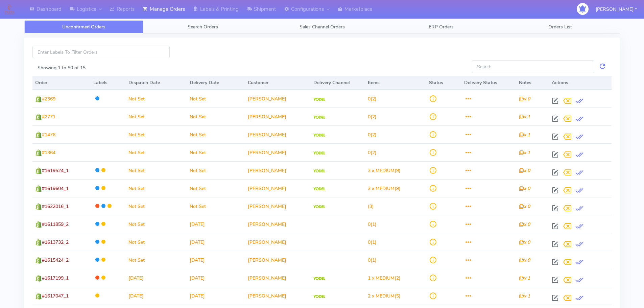  I want to click on span: (5), so click(384, 296).